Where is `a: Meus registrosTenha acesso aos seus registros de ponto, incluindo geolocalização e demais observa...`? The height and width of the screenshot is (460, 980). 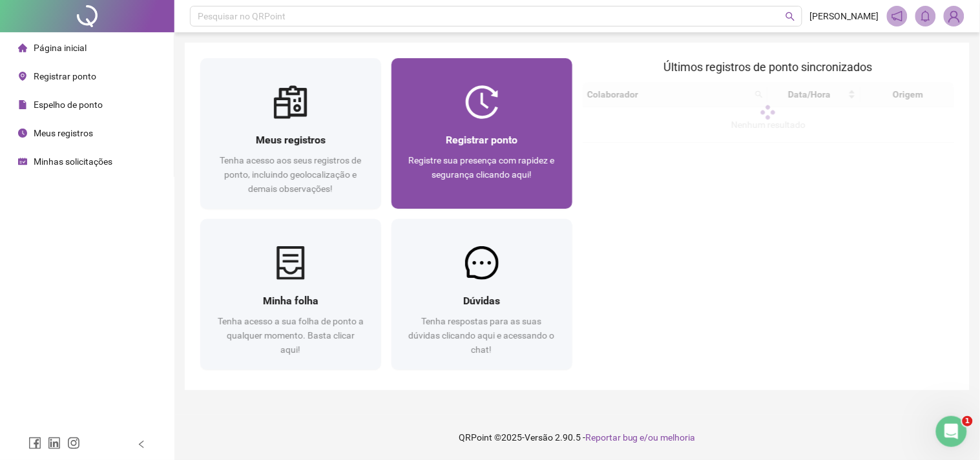
a: Meus registrosTenha acesso aos seus registros de ponto, incluindo geolocalização e demais observa... is located at coordinates (291, 133).